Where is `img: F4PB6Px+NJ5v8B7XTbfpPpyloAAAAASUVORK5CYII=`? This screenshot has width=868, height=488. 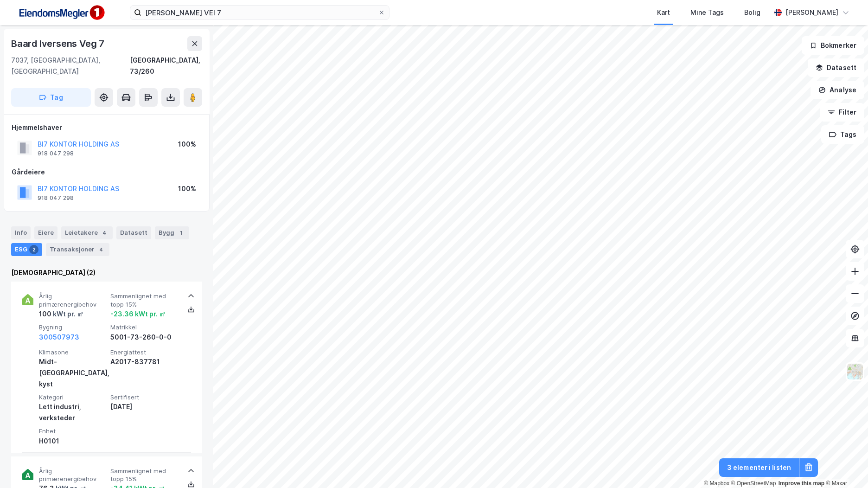
img: F4PB6Px+NJ5v8B7XTbfpPpyloAAAAASUVORK5CYII= is located at coordinates (61, 12).